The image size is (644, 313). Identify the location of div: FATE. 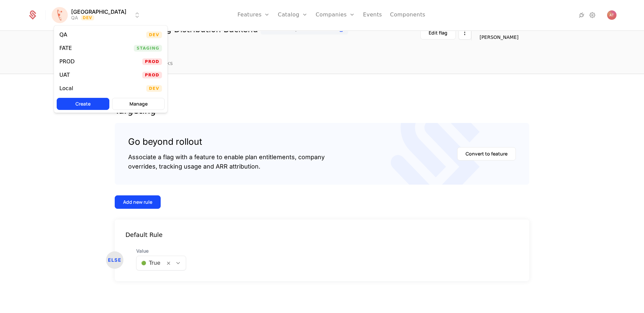
(65, 48).